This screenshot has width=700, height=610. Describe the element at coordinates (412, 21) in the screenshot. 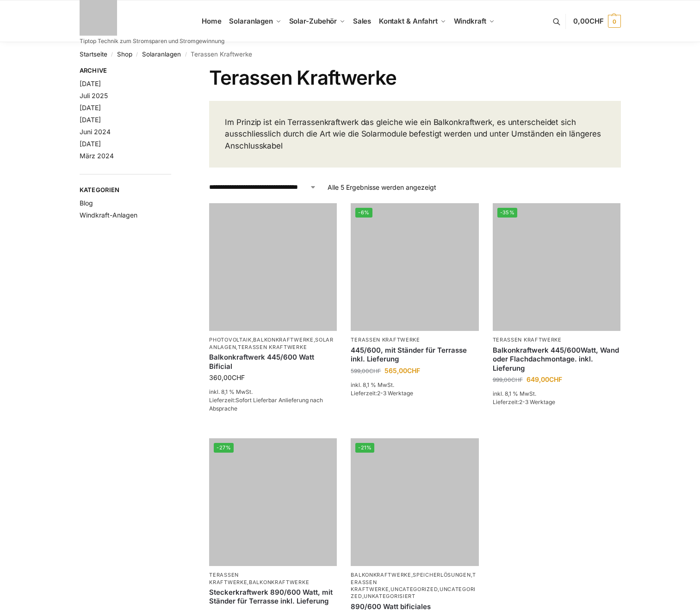

I see `a: Kontakt & Anfahrt` at that location.